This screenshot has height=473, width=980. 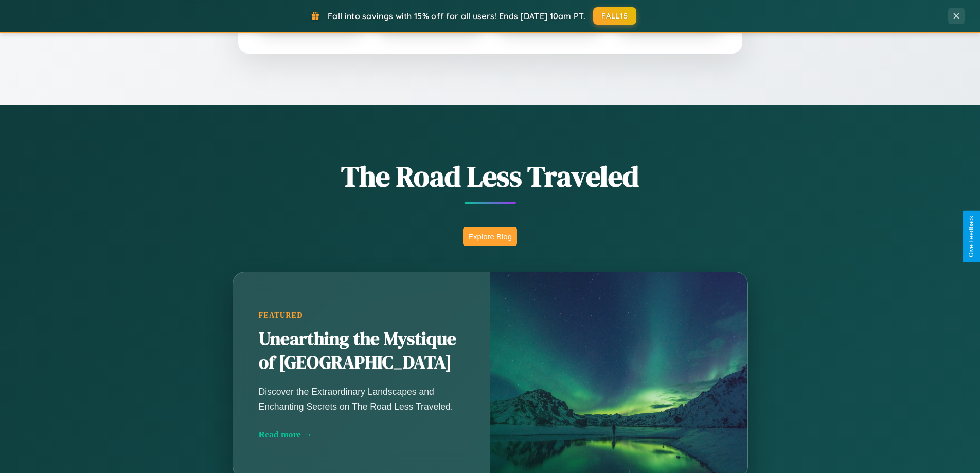 What do you see at coordinates (971, 236) in the screenshot?
I see `div: Give Feedback` at bounding box center [971, 236].